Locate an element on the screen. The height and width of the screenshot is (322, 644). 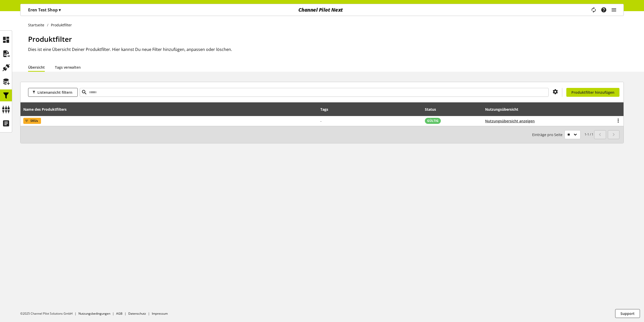
p: Eren Test Shop is located at coordinates (44, 10).